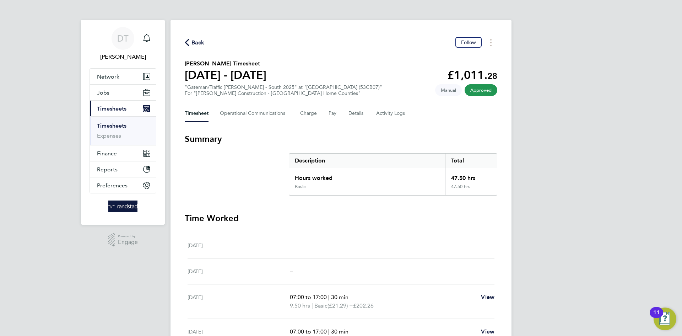 This screenshot has height=336, width=682. I want to click on button: Preferences, so click(123, 185).